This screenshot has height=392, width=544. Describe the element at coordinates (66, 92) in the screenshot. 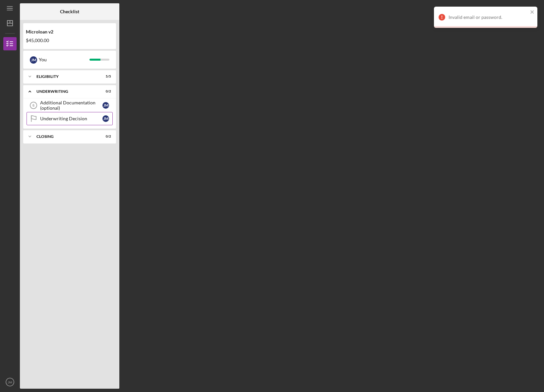

I see `div: Underwriting` at that location.